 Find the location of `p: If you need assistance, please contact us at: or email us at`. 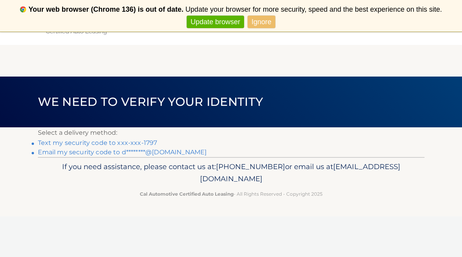

p: If you need assistance, please contact us at: or email us at is located at coordinates (231, 173).